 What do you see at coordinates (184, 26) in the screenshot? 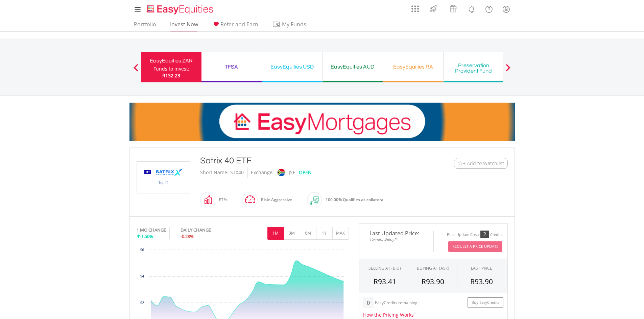
I see `a: Invest Now` at bounding box center [184, 26].